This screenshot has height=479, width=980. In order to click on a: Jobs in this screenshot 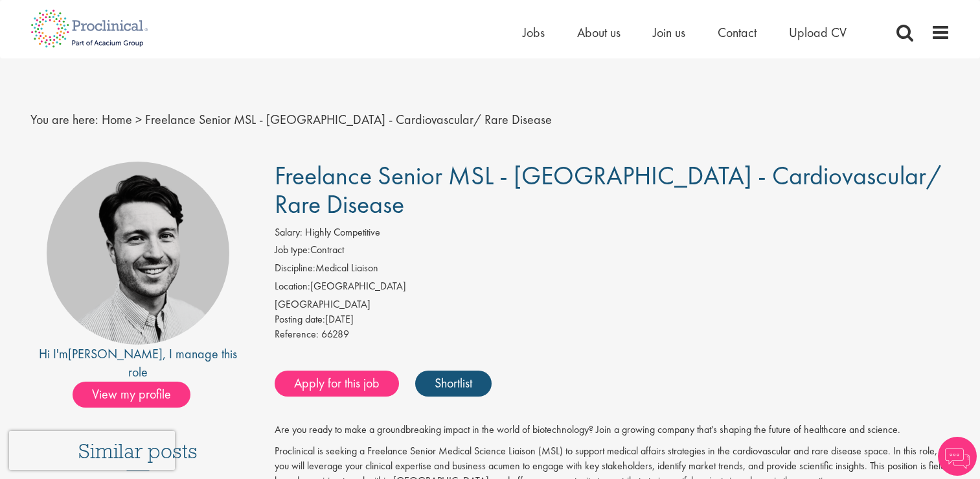, I will do `click(534, 32)`.